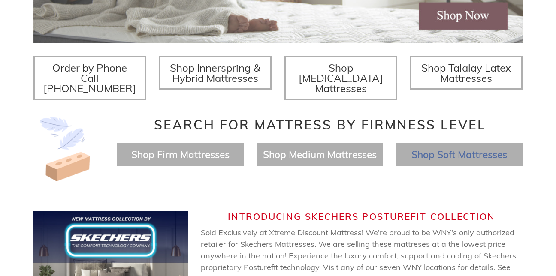 The height and width of the screenshot is (276, 556). What do you see at coordinates (180, 154) in the screenshot?
I see `a: Shop Firm Mattresses` at bounding box center [180, 154].